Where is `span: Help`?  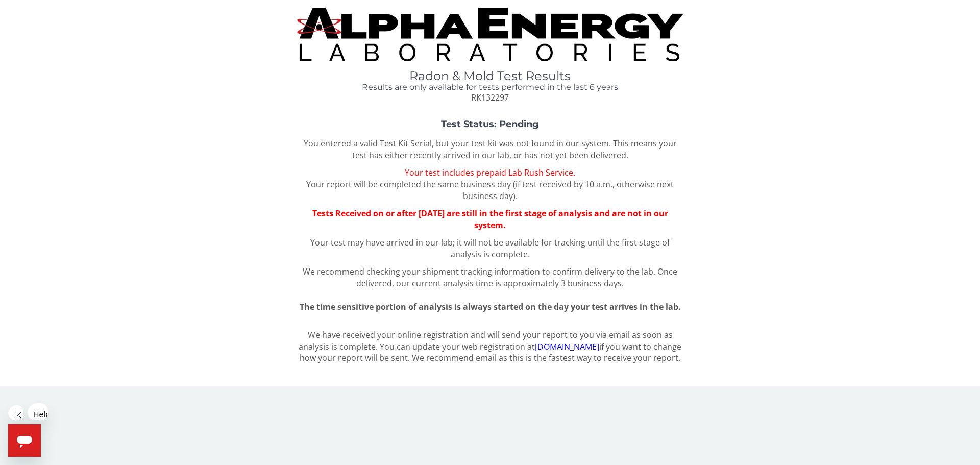 span: Help is located at coordinates (15, 11).